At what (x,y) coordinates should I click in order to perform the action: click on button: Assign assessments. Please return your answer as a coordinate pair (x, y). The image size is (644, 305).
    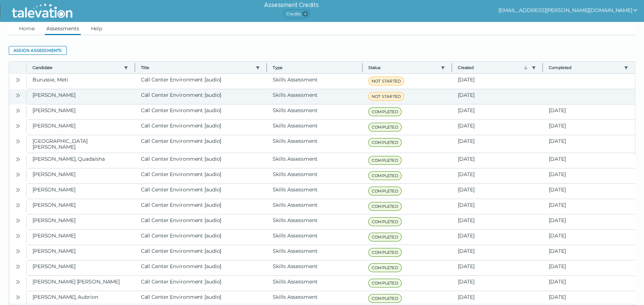
    Looking at the image, I should click on (37, 51).